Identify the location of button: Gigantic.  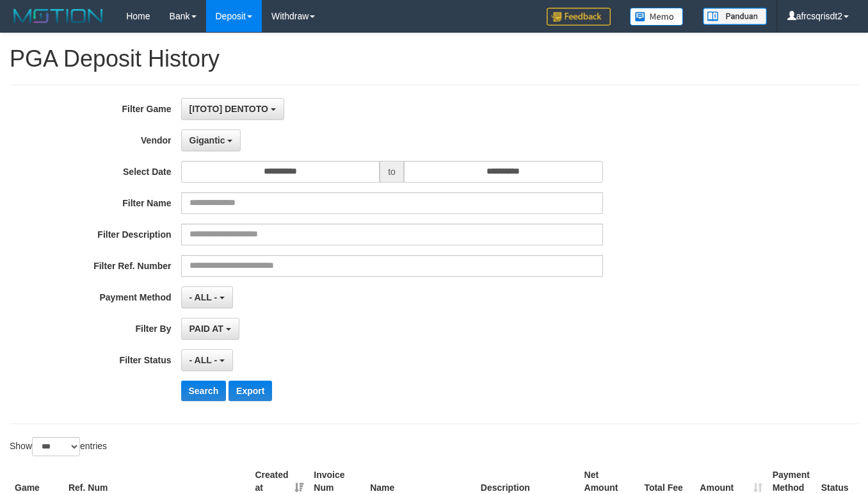
(212, 140).